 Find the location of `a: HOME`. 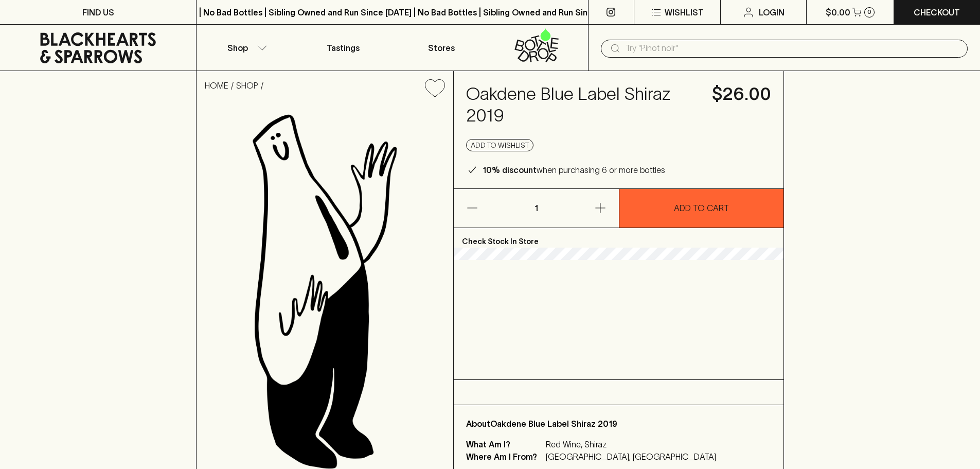

a: HOME is located at coordinates (216, 85).